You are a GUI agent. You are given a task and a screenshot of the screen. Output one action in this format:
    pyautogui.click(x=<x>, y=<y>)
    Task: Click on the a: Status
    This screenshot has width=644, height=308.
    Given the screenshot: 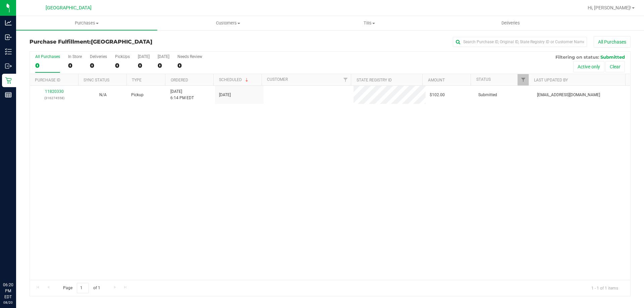 What is the action you would take?
    pyautogui.click(x=483, y=80)
    